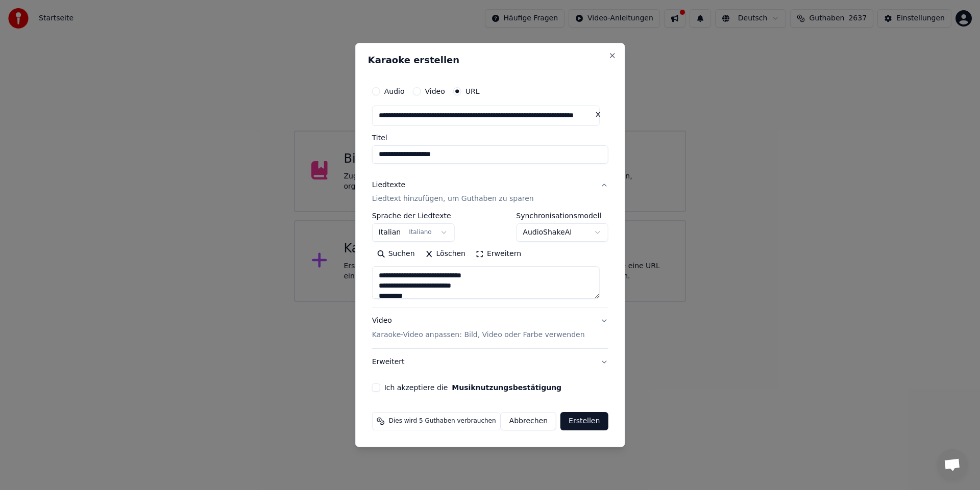 The image size is (980, 490). I want to click on button: Erweitert, so click(490, 362).